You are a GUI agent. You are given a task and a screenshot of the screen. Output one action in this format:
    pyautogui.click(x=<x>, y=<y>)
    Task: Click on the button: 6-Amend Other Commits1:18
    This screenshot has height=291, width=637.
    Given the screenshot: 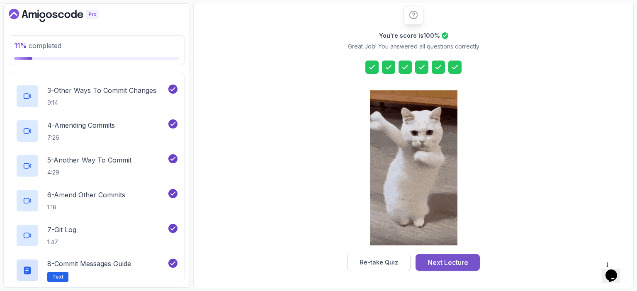 What is the action you would take?
    pyautogui.click(x=97, y=201)
    